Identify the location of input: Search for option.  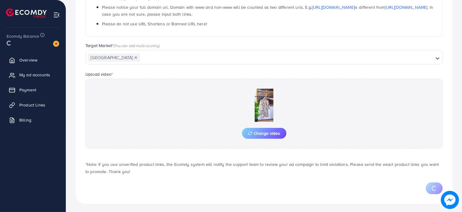
(287, 58).